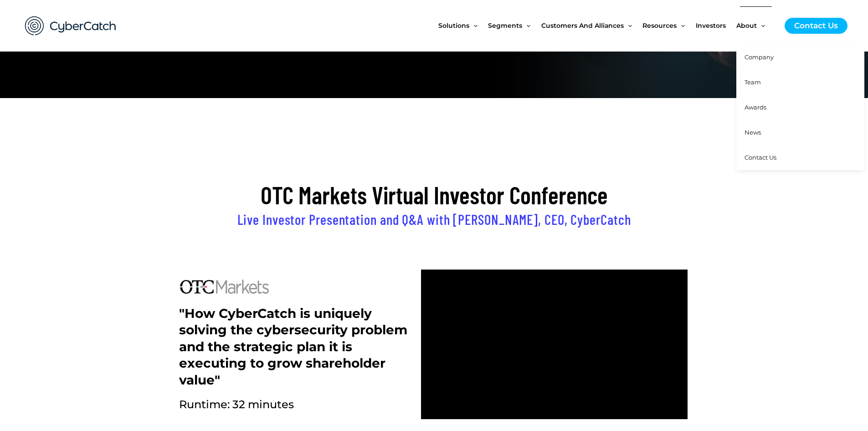  What do you see at coordinates (756, 108) in the screenshot?
I see `span: Awards` at bounding box center [756, 108].